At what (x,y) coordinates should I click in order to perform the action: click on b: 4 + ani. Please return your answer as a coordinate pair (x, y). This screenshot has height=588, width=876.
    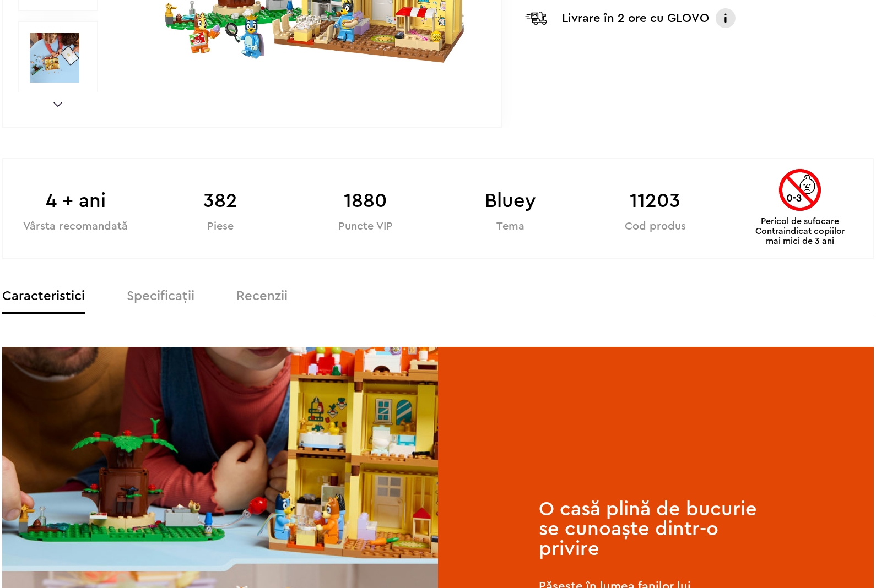
    Looking at the image, I should click on (76, 201).